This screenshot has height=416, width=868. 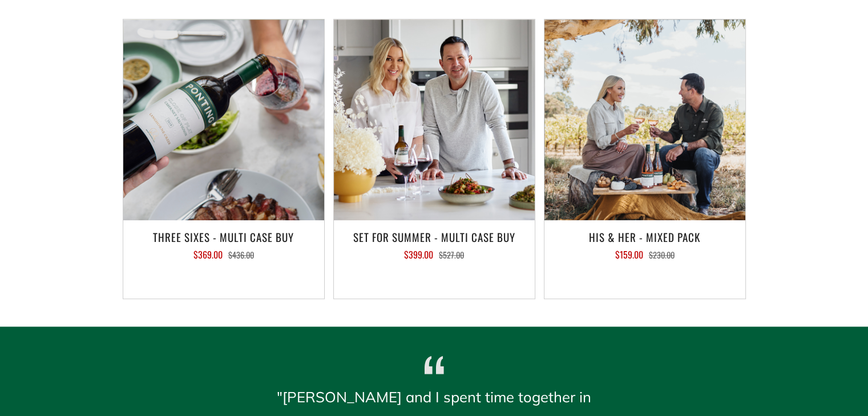 I want to click on span: $230.00, so click(x=662, y=254).